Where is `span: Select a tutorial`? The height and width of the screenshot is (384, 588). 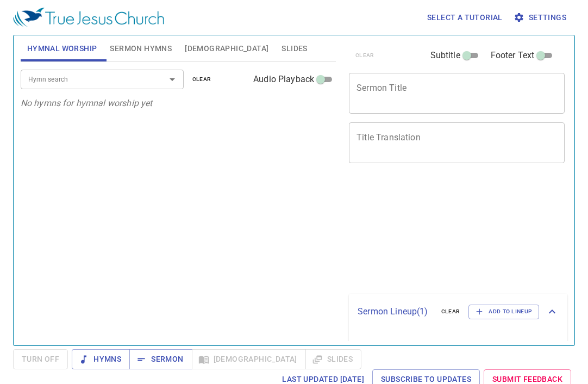
span: Select a tutorial is located at coordinates (464, 17).